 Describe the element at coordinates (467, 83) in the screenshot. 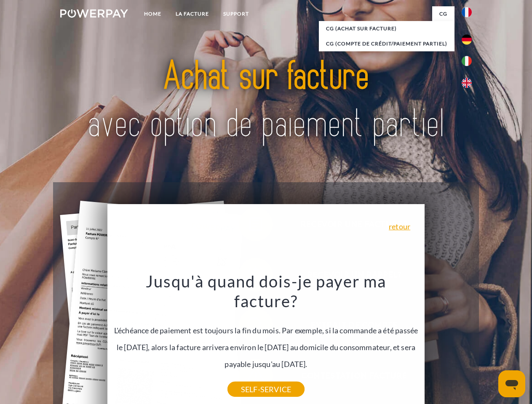

I see `img: en` at that location.